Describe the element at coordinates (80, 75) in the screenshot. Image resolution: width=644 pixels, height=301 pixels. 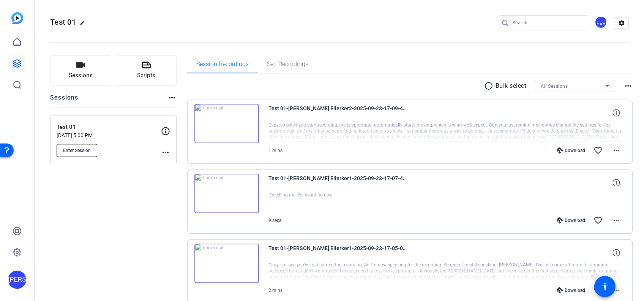
I see `span: Sessions` at that location.